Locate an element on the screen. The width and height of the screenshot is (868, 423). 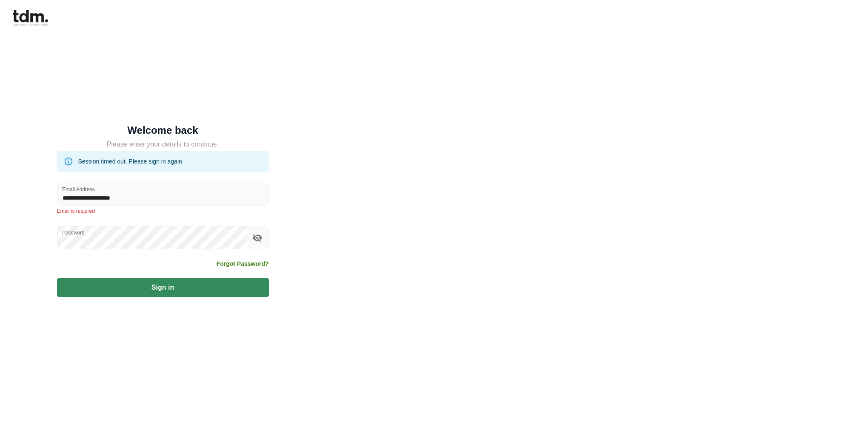
h5: Please enter your details to continue. is located at coordinates (163, 144).